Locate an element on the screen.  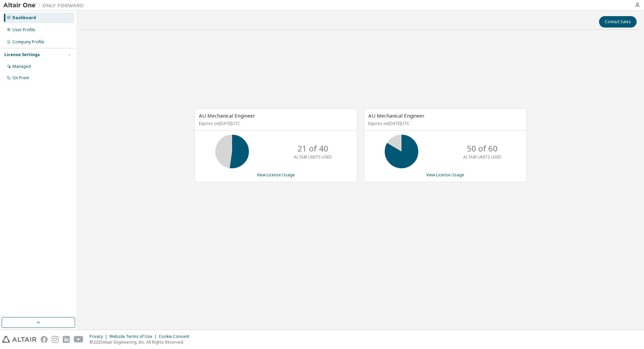
img: youtube.svg is located at coordinates (78, 339).